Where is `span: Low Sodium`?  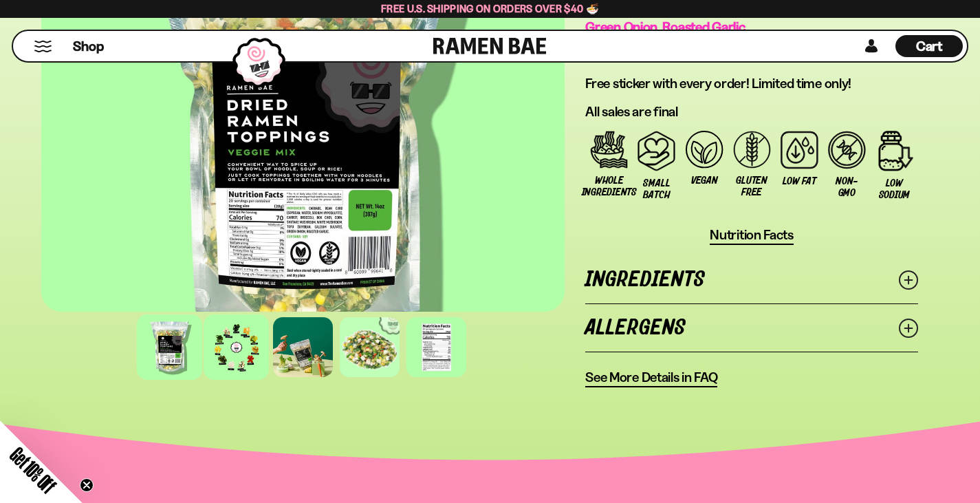
span: Low Sodium is located at coordinates (894, 189).